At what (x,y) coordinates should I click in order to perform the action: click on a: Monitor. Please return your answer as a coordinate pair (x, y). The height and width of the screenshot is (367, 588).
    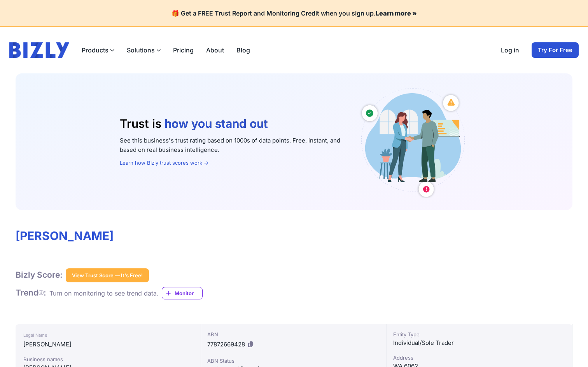
    Looking at the image, I should click on (182, 294).